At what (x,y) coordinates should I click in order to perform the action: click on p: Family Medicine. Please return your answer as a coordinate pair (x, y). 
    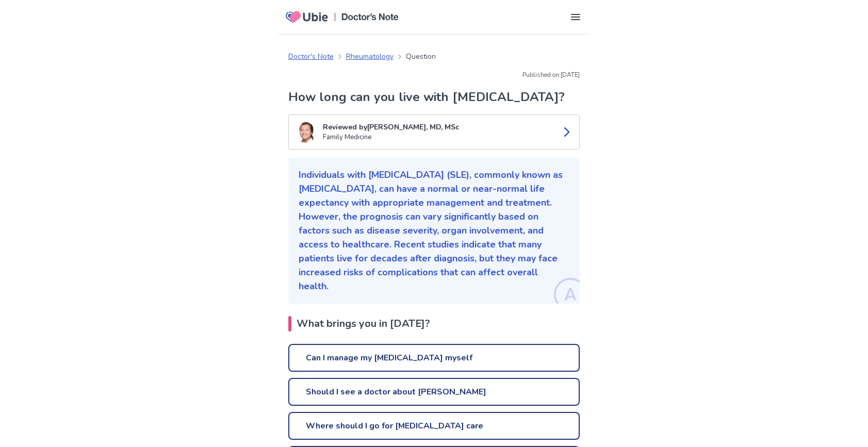
    Looking at the image, I should click on (437, 138).